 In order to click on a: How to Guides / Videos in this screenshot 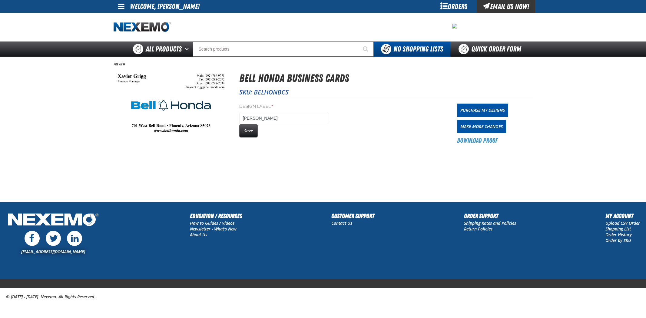, I will do `click(212, 223)`.